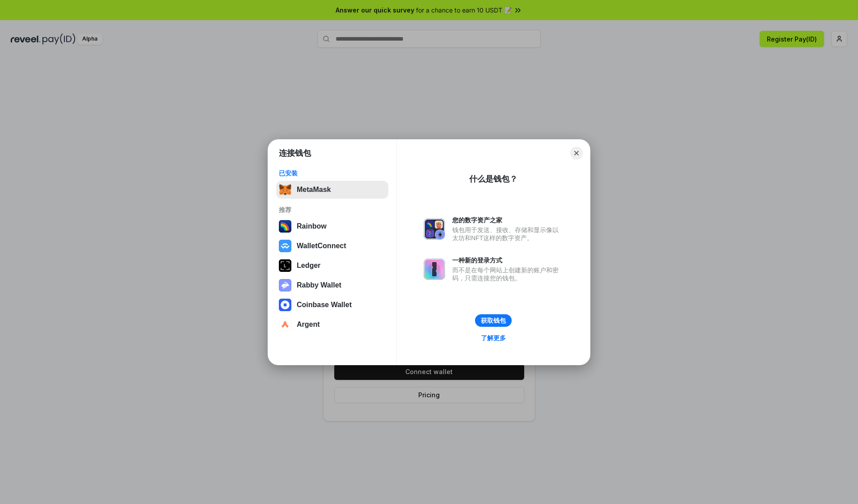 The image size is (858, 504). I want to click on img: svg+xml,%3Csvg%20fill%3D%22none%22%20height%3D%2233%22%20viewBox%3D%220%200%2035%2033%22%20width%..., so click(285, 190).